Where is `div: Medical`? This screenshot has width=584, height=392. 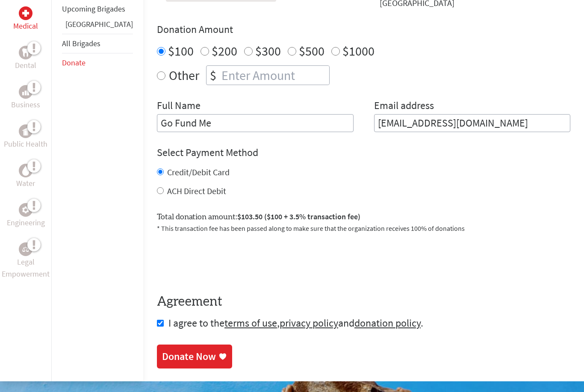 div: Medical is located at coordinates (26, 13).